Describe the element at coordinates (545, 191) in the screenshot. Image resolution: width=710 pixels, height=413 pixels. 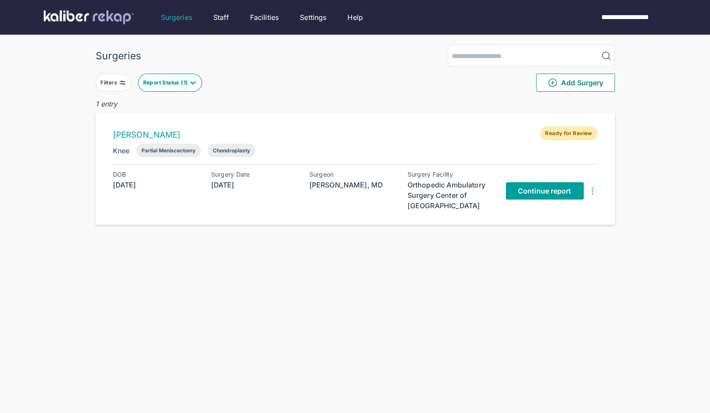
I see `span: Continue report` at that location.